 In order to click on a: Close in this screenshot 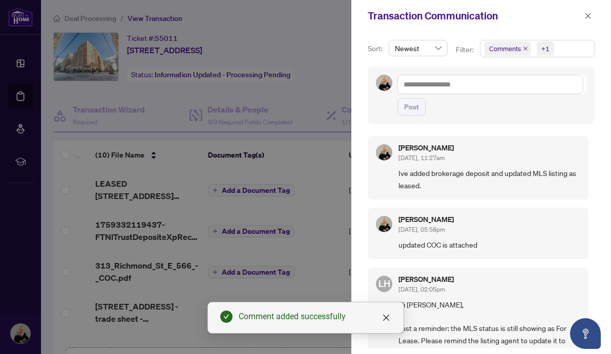, I will do `click(386, 318)`.